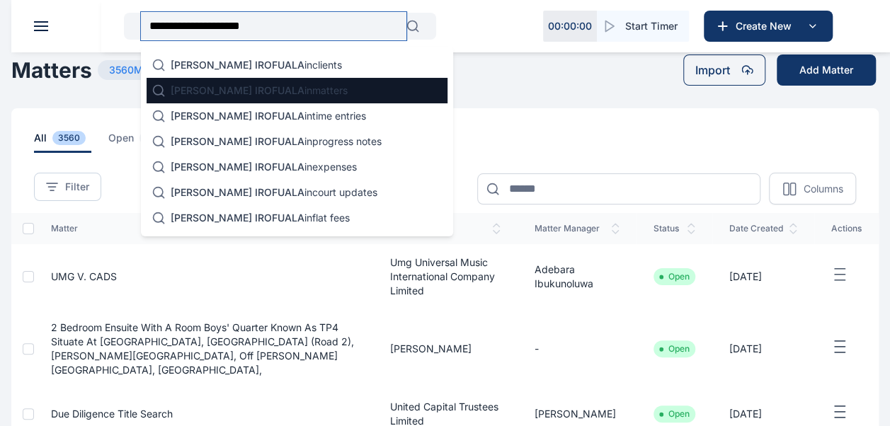 The width and height of the screenshot is (890, 426). Describe the element at coordinates (112, 413) in the screenshot. I see `a: Due diligence title search` at that location.